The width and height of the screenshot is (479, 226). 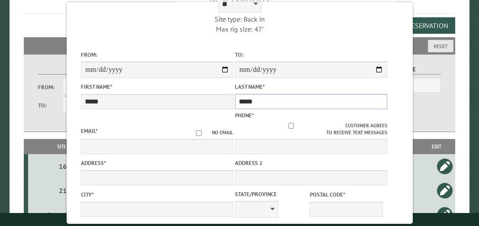 I want to click on div: Site type: Back in, so click(x=239, y=19).